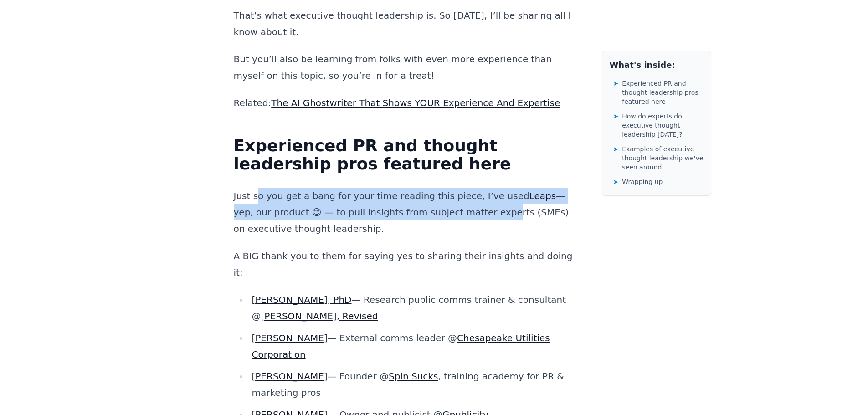 The image size is (868, 415). What do you see at coordinates (642, 182) in the screenshot?
I see `span: Wrapping up` at bounding box center [642, 182].